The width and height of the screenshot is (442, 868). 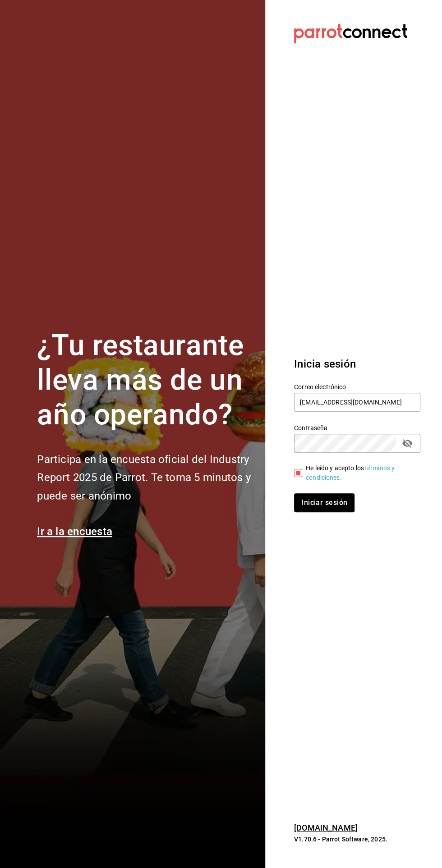 I want to click on button: passwordField, so click(x=407, y=444).